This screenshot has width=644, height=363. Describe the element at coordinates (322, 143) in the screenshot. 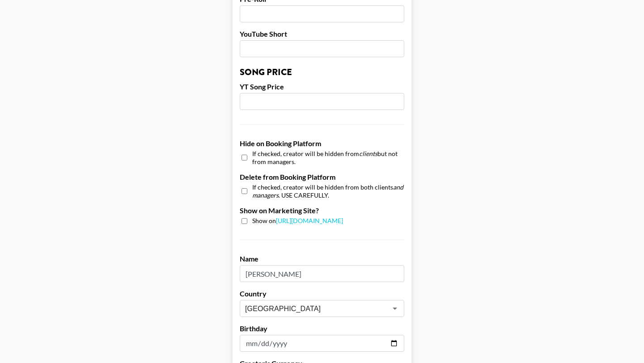

I see `label: Hide on Booking Platform` at that location.